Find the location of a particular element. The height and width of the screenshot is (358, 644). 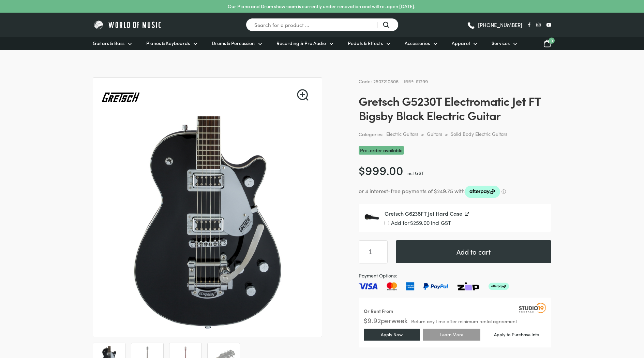

input: Search for a product ... is located at coordinates (322, 25).